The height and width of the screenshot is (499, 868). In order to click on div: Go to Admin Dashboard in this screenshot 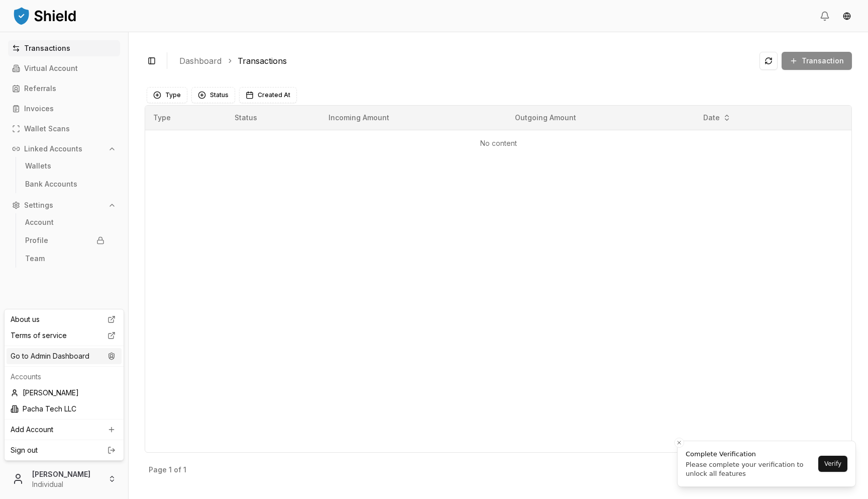, I will do `click(63, 356)`.